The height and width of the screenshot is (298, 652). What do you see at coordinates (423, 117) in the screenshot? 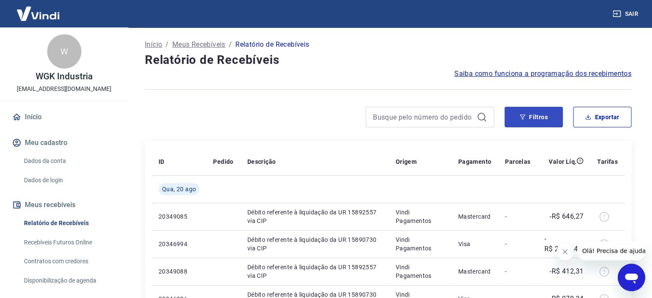
I see `input: Busque pelo número do pedido` at bounding box center [423, 117].